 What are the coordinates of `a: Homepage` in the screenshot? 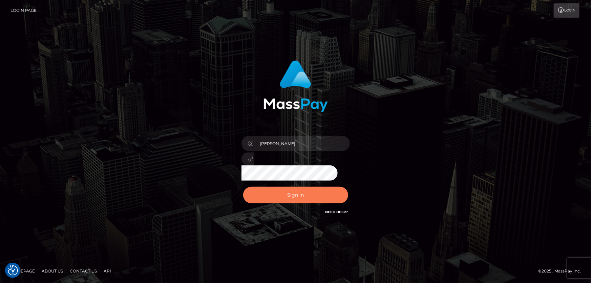 It's located at (22, 271).